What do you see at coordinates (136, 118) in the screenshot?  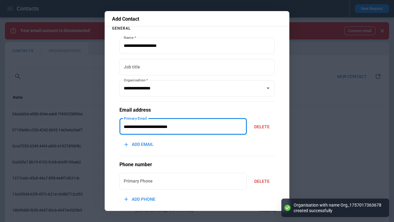 I see `label: Primary Email` at bounding box center [136, 118].